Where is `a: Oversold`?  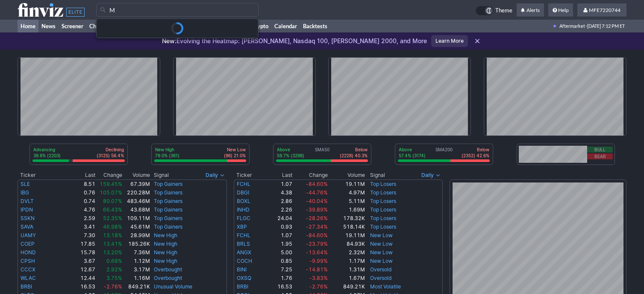 a: Oversold is located at coordinates (381, 270).